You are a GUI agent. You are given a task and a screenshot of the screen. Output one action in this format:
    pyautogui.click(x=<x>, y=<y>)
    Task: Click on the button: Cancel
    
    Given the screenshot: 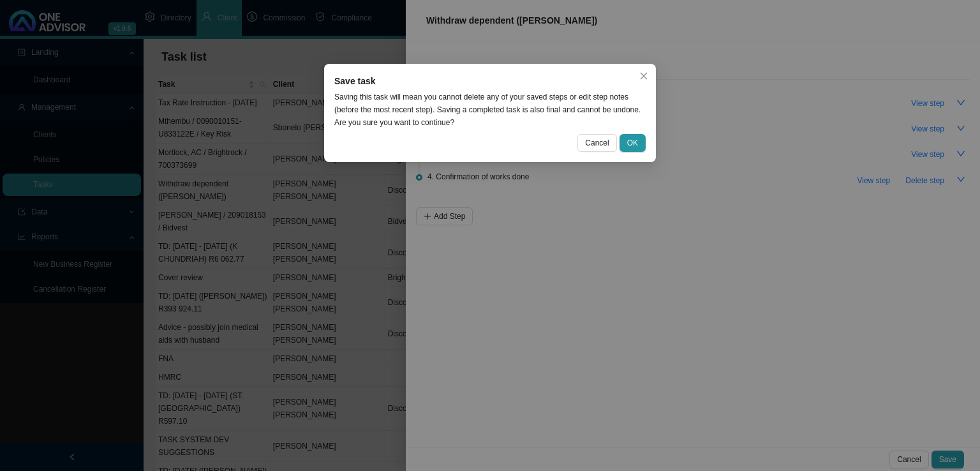 What is the action you would take?
    pyautogui.click(x=596, y=143)
    